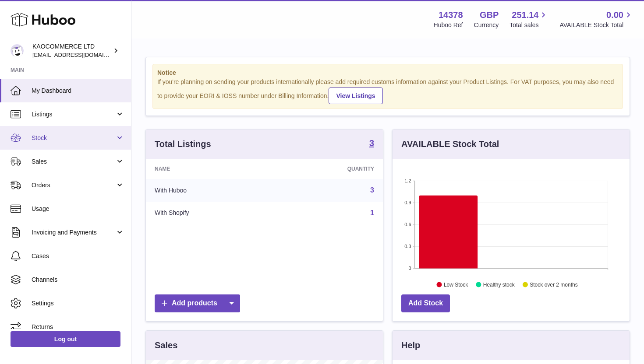 The width and height of the screenshot is (644, 364). What do you see at coordinates (73, 185) in the screenshot?
I see `span: Orders` at bounding box center [73, 185].